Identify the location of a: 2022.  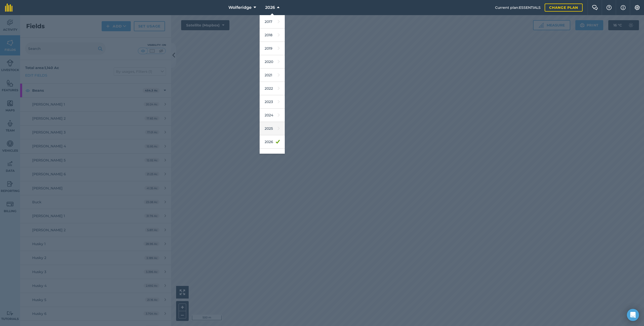
(272, 88).